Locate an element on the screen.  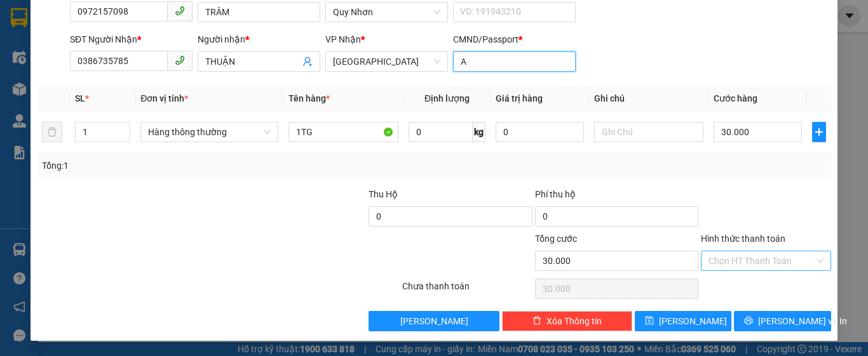
span: save is located at coordinates (649, 321).